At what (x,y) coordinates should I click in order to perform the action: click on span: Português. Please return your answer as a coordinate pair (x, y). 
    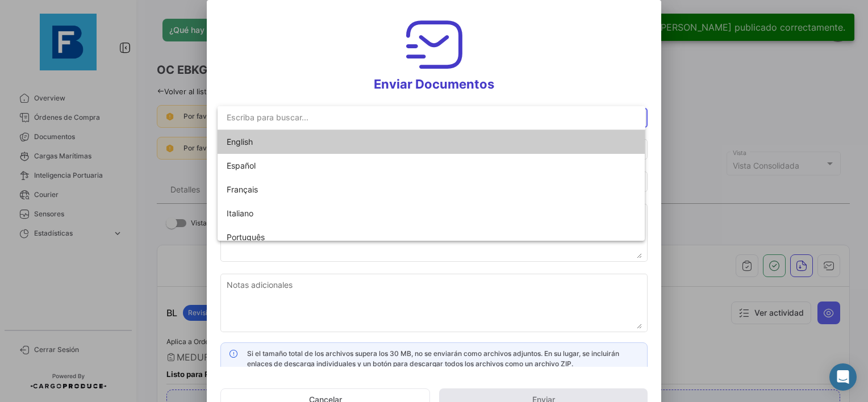
    Looking at the image, I should click on (245, 237).